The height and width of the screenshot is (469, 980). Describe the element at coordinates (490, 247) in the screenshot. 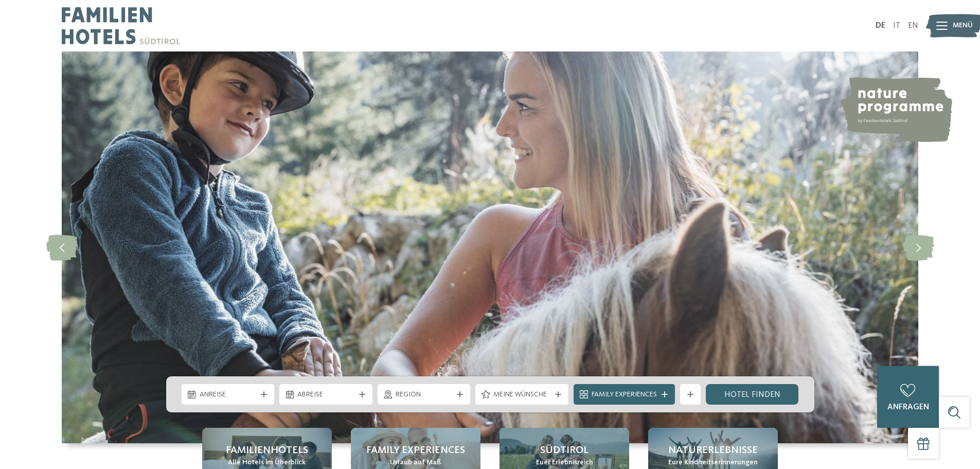

I see `img: Familienhotels Südtirol: The happy family places` at that location.